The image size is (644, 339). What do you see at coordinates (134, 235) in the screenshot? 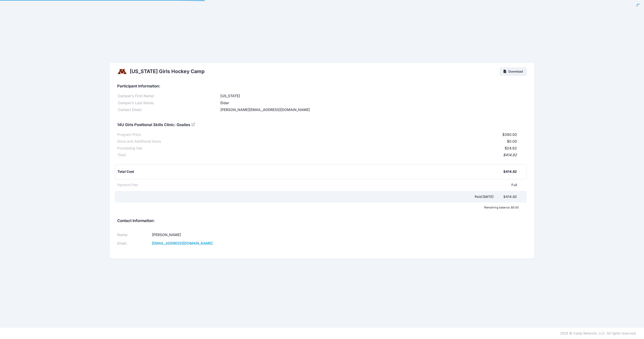
I see `td: Name:` at bounding box center [134, 235].